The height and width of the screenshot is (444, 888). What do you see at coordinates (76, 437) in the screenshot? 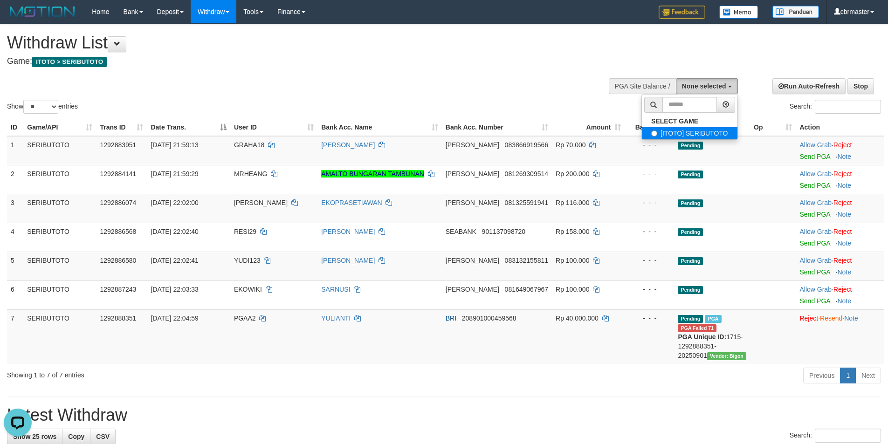
I see `span: Copy` at bounding box center [76, 437].